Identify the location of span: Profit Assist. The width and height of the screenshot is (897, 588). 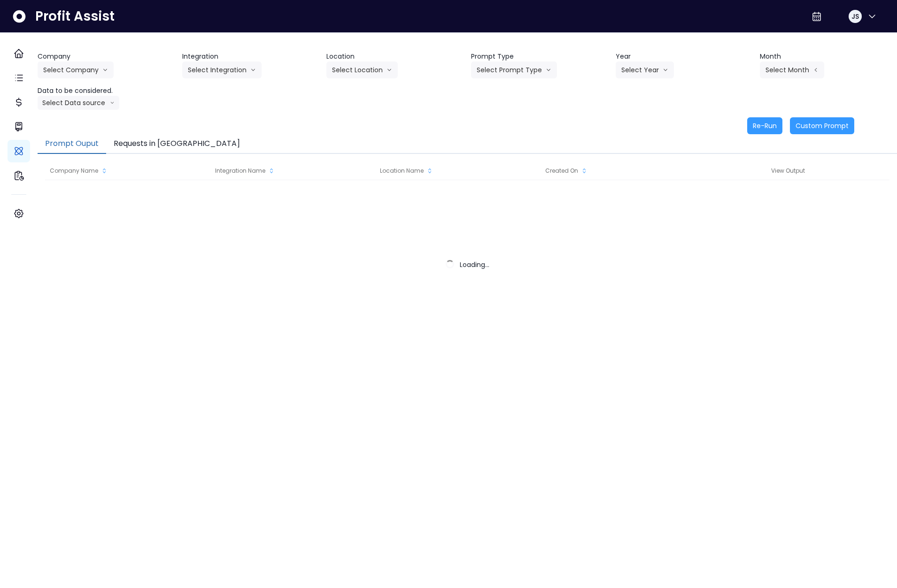
(75, 17).